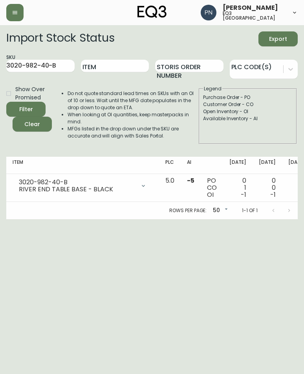 This screenshot has width=304, height=374. What do you see at coordinates (188, 210) in the screenshot?
I see `p: Rows per page:` at bounding box center [188, 210].